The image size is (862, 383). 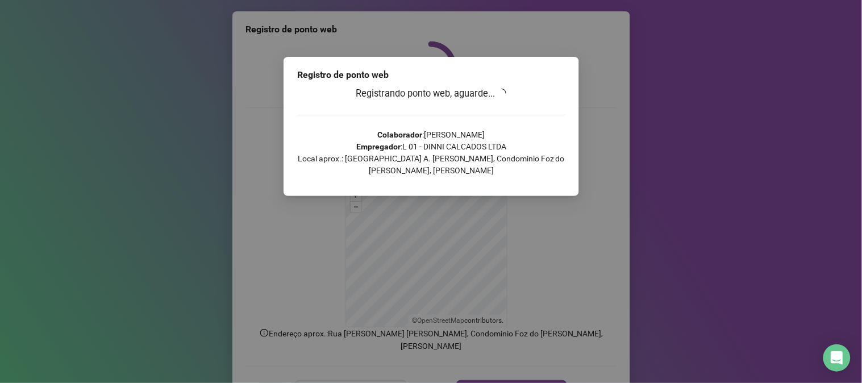 What do you see at coordinates (431, 75) in the screenshot?
I see `div: Registro de ponto web` at bounding box center [431, 75].